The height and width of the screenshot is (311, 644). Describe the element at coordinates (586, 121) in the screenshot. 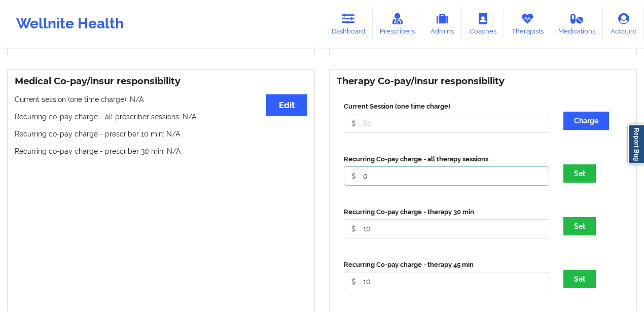

I see `button: Charge` at that location.